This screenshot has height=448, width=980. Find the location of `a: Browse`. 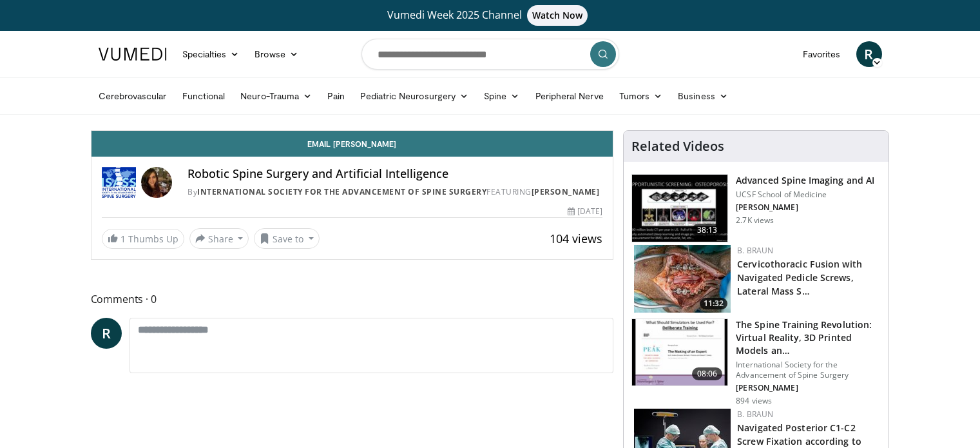

a: Browse is located at coordinates (276, 54).